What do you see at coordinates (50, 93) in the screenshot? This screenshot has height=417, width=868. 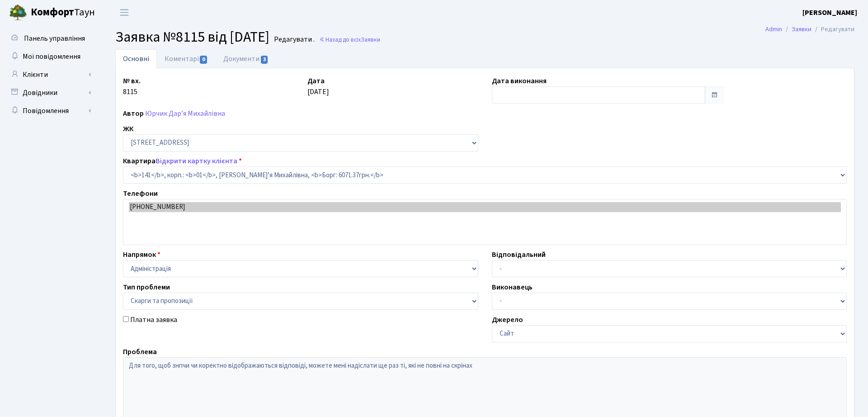 I see `a: Довідники` at bounding box center [50, 93].